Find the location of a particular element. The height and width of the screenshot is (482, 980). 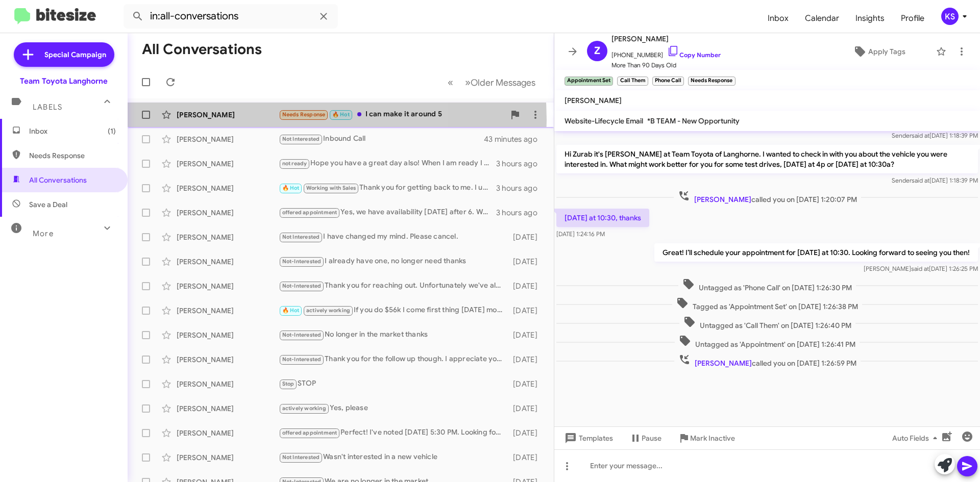

span: not ready is located at coordinates (294, 163).